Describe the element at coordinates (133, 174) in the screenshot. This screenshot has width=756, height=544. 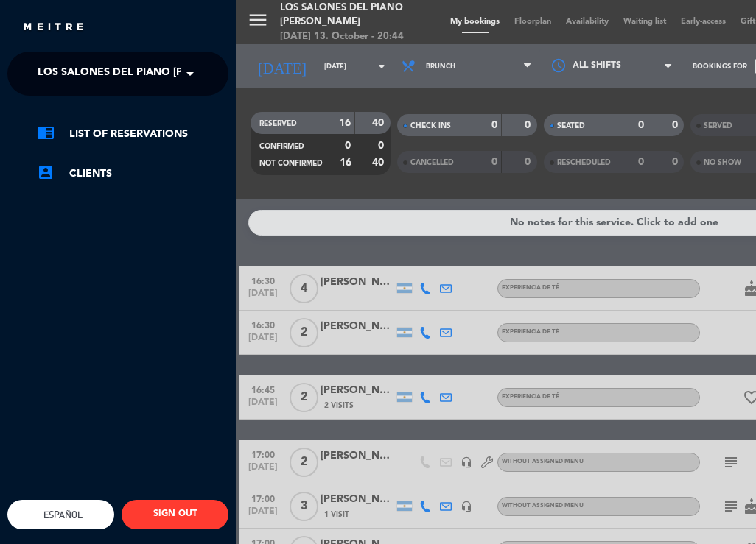
I see `a: account_boxClients` at that location.